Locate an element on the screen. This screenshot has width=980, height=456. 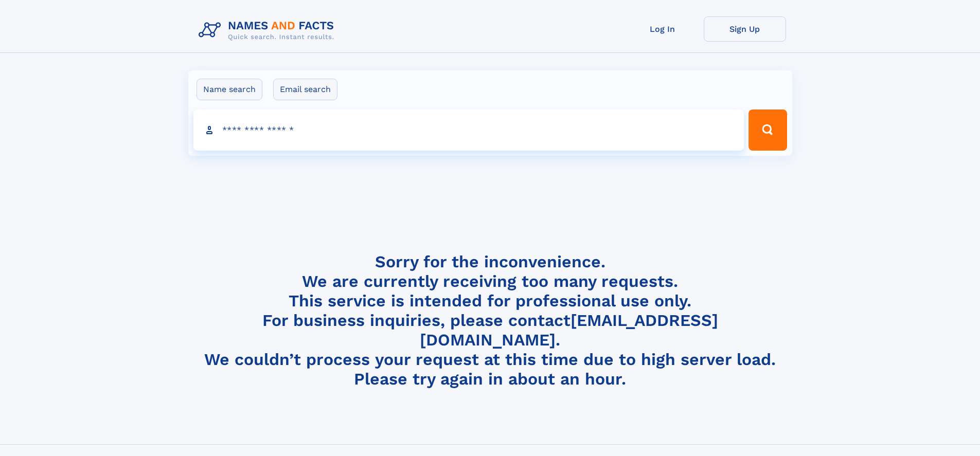
label: Name search is located at coordinates (229, 89).